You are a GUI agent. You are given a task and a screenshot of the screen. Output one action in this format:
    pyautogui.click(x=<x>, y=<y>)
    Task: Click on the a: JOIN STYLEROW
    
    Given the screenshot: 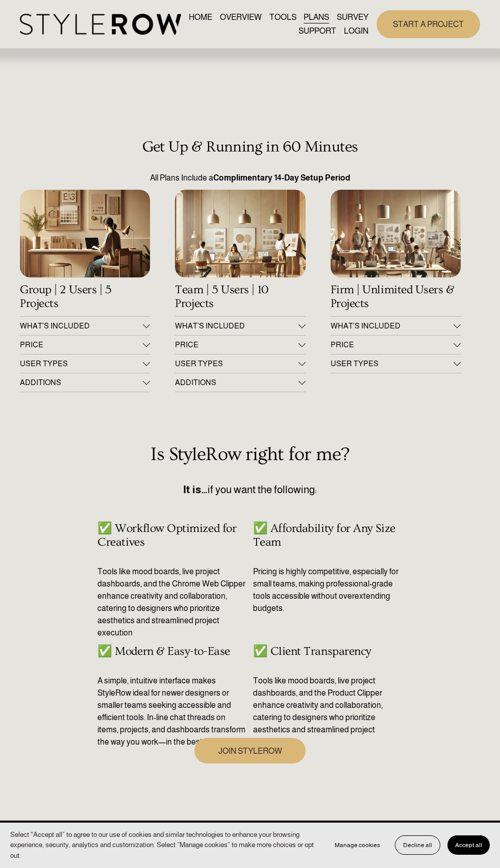 What is the action you would take?
    pyautogui.click(x=249, y=751)
    